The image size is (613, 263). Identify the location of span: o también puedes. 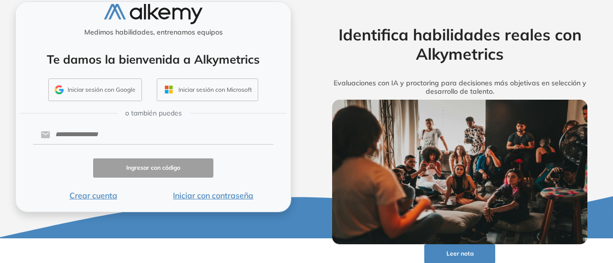
(153, 113).